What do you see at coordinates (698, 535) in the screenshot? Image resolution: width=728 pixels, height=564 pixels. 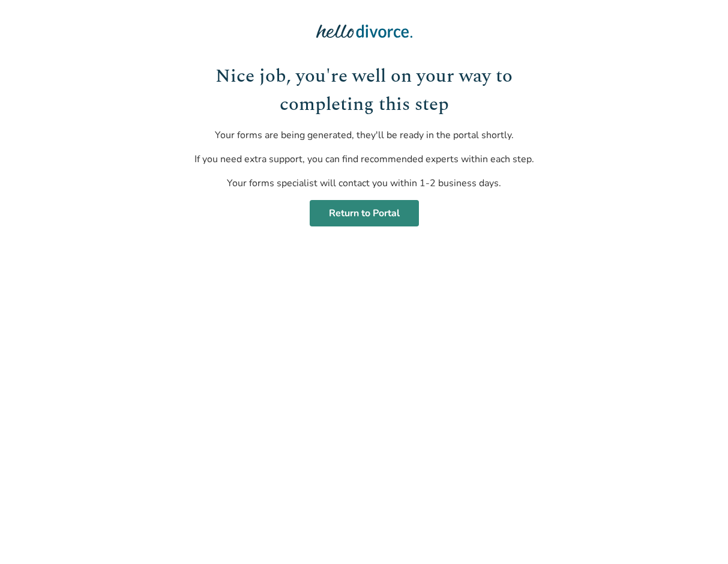 I see `div: Chat Widget` at bounding box center [698, 535].